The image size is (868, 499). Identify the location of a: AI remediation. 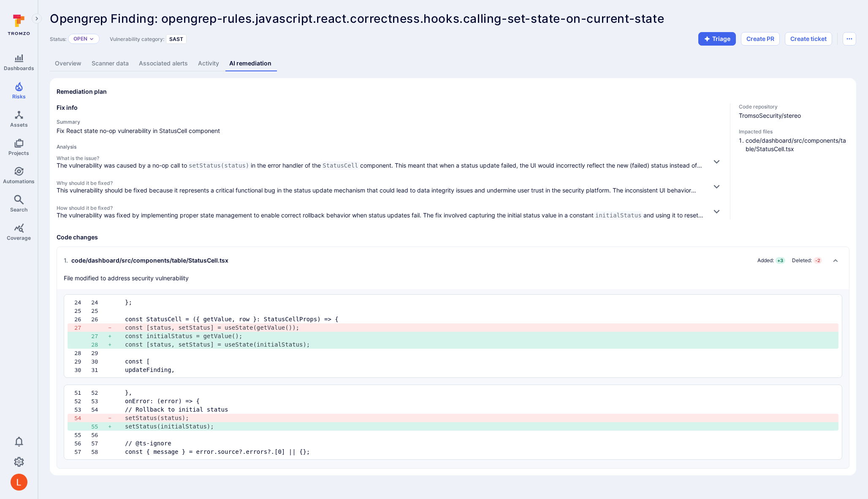
(250, 63).